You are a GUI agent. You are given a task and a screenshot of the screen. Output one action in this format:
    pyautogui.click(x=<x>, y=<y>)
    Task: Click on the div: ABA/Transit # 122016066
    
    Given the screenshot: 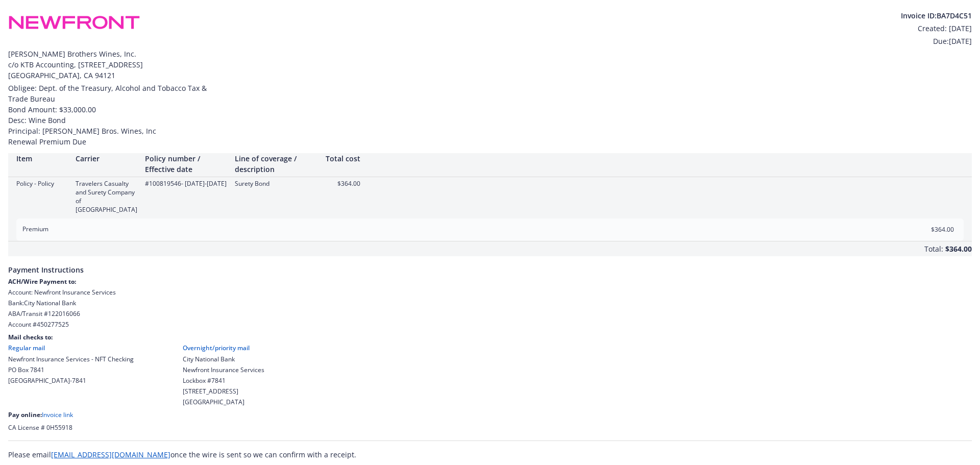 What is the action you would take?
    pyautogui.click(x=490, y=314)
    